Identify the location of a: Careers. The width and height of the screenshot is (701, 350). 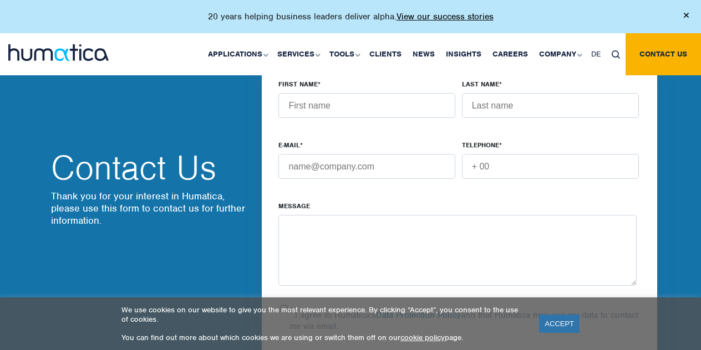
(510, 54).